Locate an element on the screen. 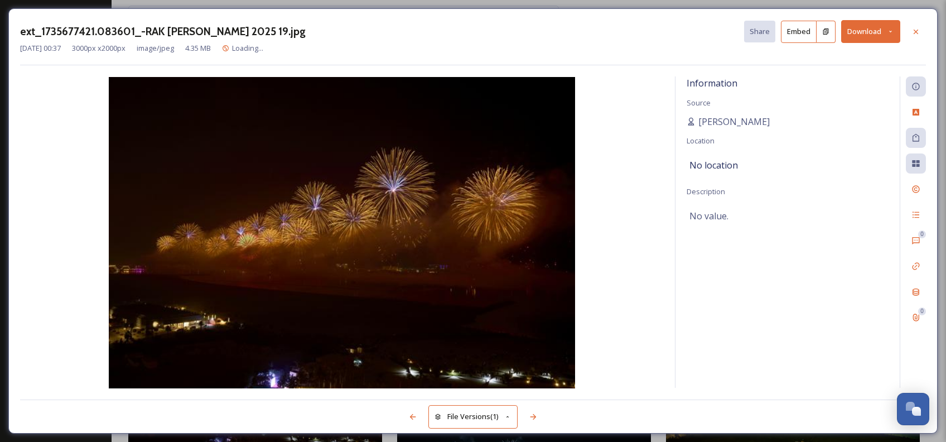 Image resolution: width=946 pixels, height=442 pixels. button: File Versions(1) is located at coordinates (473, 416).